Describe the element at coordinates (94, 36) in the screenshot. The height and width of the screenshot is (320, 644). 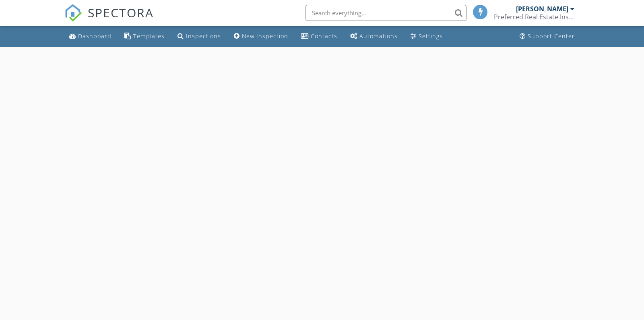
I see `div: Dashboard` at that location.